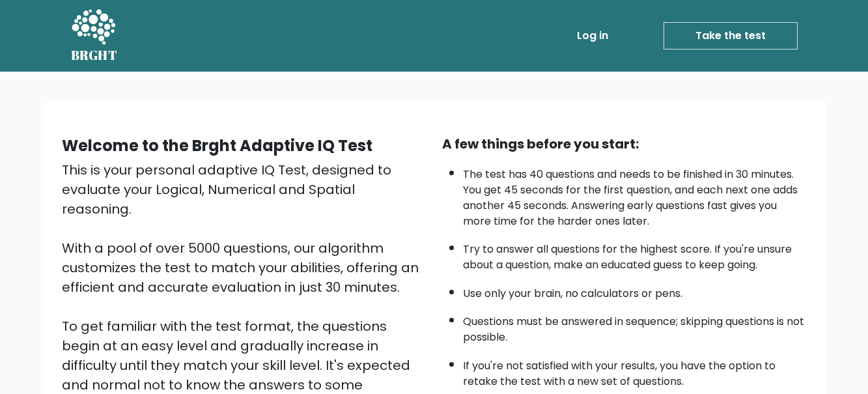  Describe the element at coordinates (635, 370) in the screenshot. I see `li: If you're not satisfied with your results, you have the option to retake the test with a new set ...` at that location.